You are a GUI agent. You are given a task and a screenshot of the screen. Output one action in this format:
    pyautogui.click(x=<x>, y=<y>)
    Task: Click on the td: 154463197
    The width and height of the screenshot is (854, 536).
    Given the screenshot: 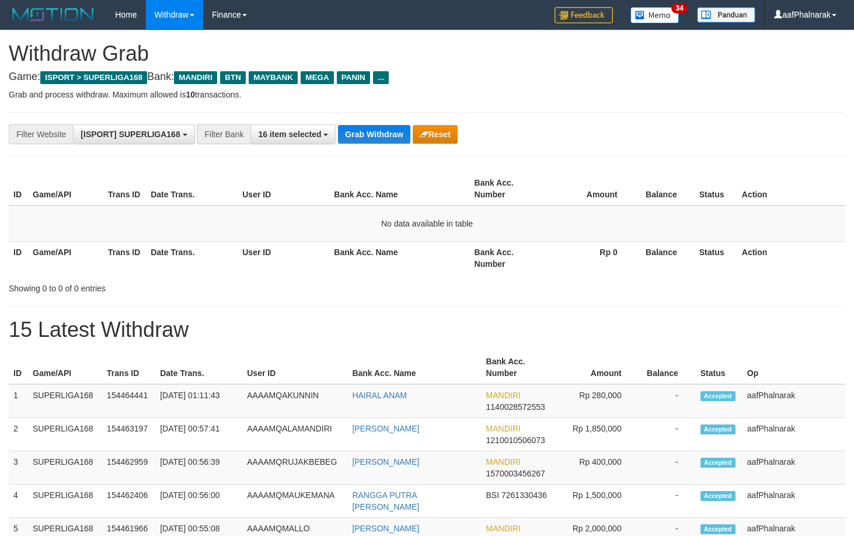 What is the action you would take?
    pyautogui.click(x=128, y=434)
    